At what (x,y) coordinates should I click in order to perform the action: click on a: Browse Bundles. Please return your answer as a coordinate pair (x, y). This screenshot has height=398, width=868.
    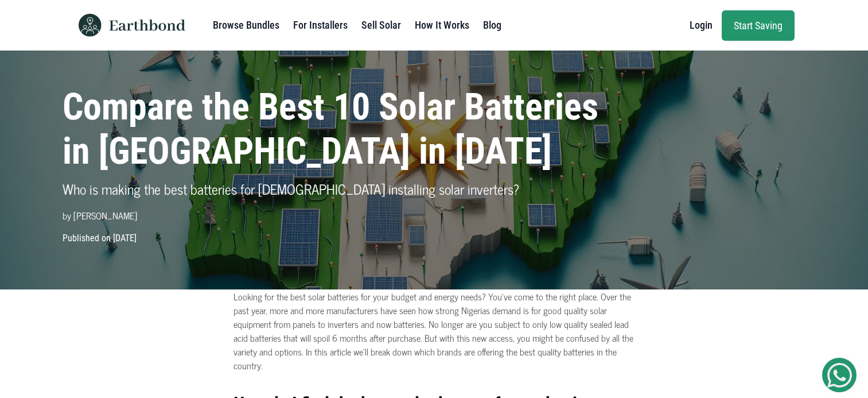
    Looking at the image, I should click on (246, 25).